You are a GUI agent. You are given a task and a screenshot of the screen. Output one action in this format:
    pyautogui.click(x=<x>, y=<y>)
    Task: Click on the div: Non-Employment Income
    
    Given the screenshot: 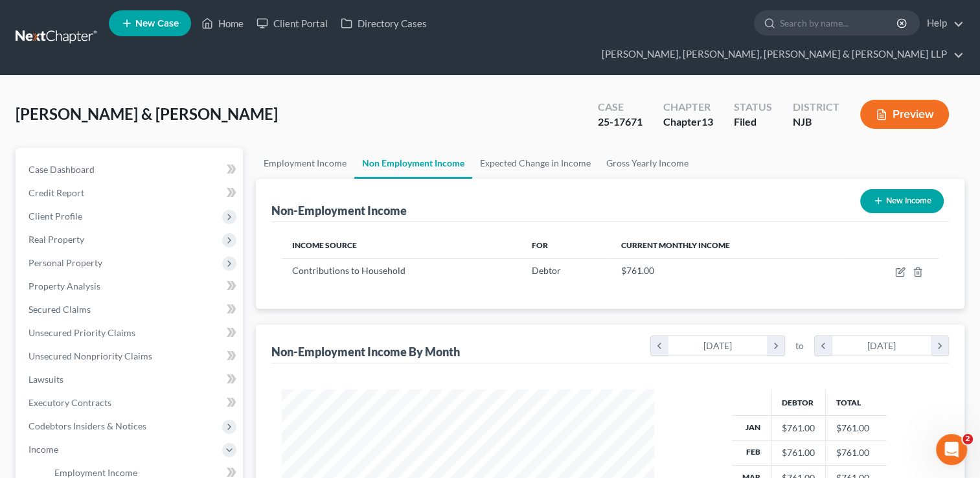 What is the action you would take?
    pyautogui.click(x=339, y=211)
    